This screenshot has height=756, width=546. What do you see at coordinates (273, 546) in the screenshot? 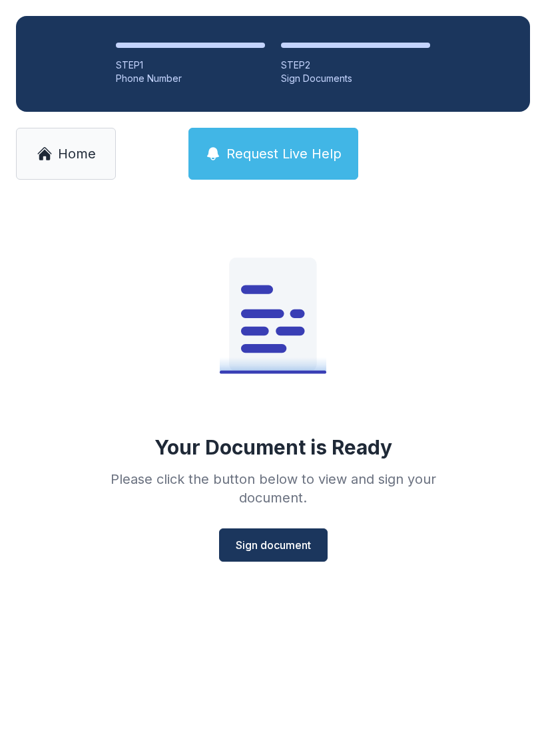
I see `span: Sign document` at bounding box center [273, 546].